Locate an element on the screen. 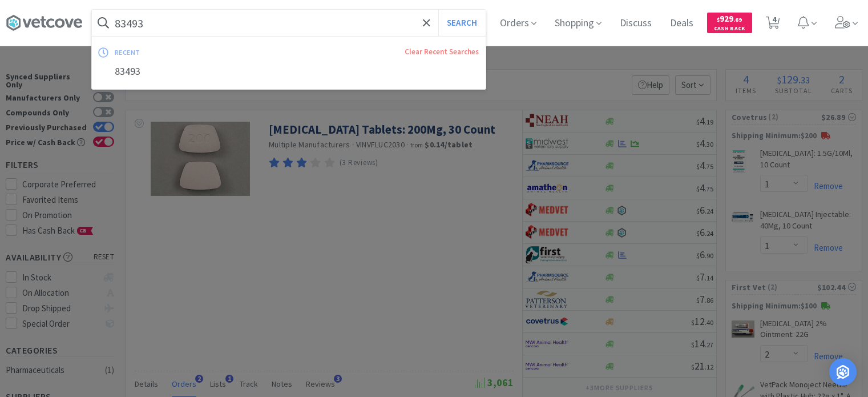  input: Search by item, sku, manufacturer, ingredient, size... is located at coordinates (288, 23).